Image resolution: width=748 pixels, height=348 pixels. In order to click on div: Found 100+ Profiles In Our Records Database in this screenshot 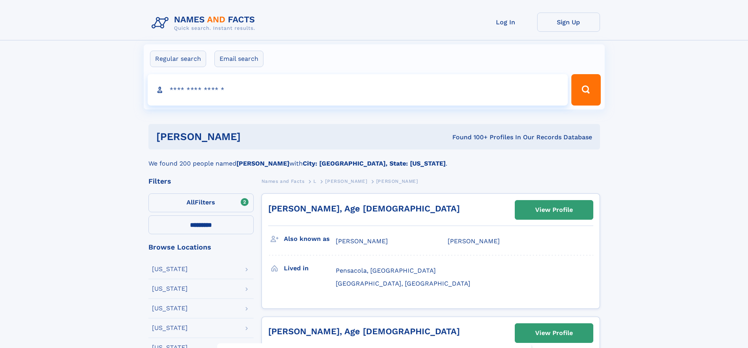, I will do `click(469, 137)`.